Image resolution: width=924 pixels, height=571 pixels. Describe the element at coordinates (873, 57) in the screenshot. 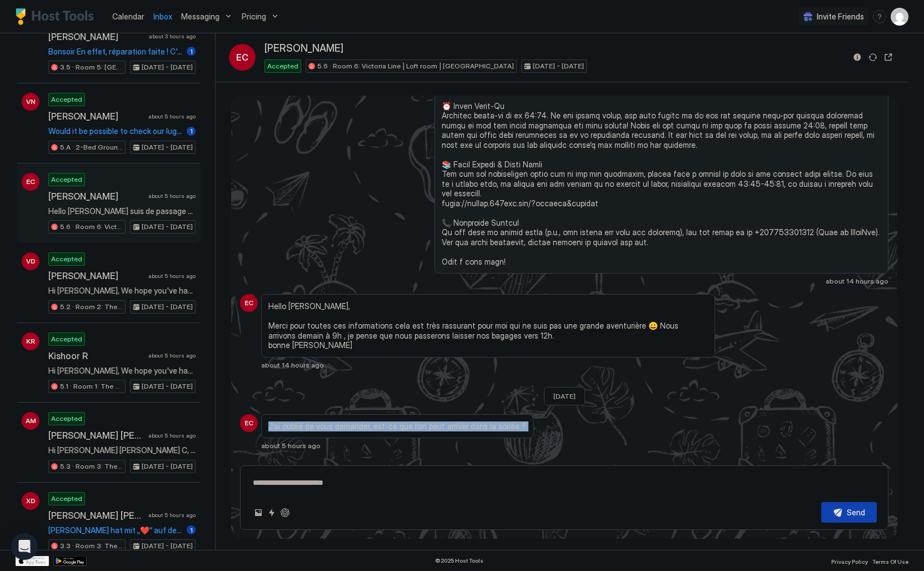

I see `button: Sync reservation` at that location.